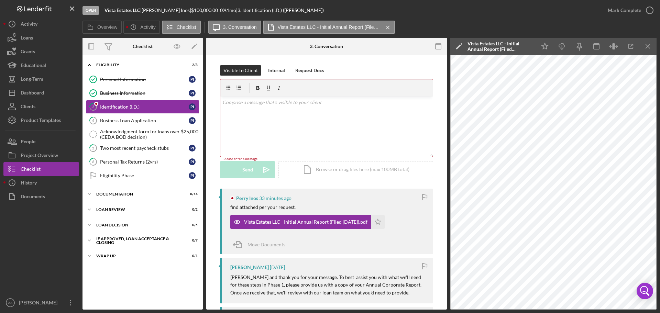  Describe the element at coordinates (223, 10) in the screenshot. I see `div: 0 %` at that location.